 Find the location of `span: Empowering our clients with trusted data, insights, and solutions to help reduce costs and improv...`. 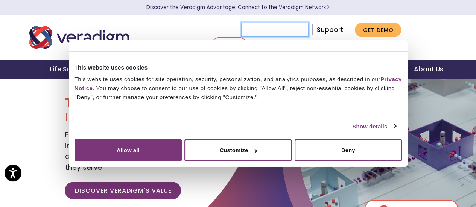

span: Empowering our clients with trusted data, insights, and solutions to help reduce costs and improv... is located at coordinates (147, 151).